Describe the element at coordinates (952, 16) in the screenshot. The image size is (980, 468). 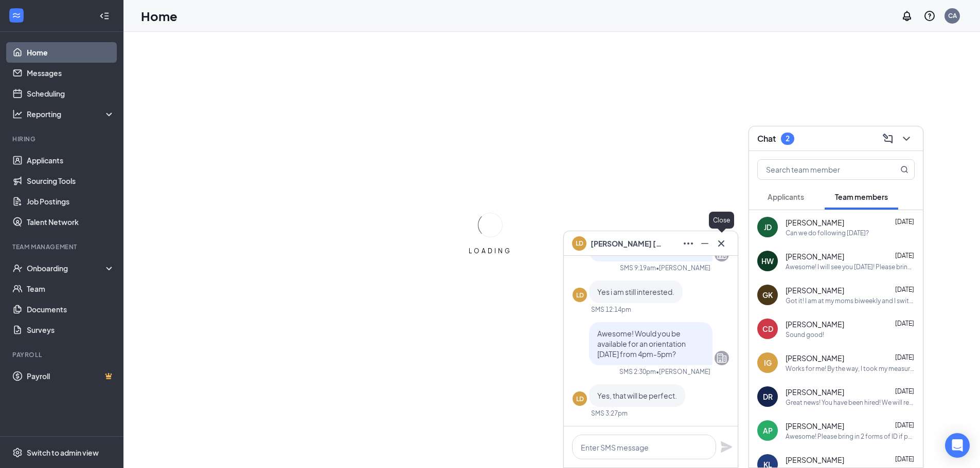
I see `div: CA` at that location.